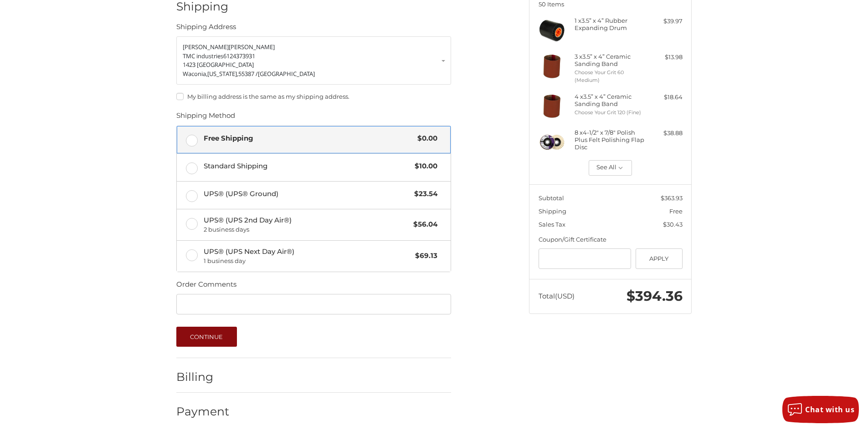 The height and width of the screenshot is (430, 868). I want to click on span: $30.43, so click(672, 224).